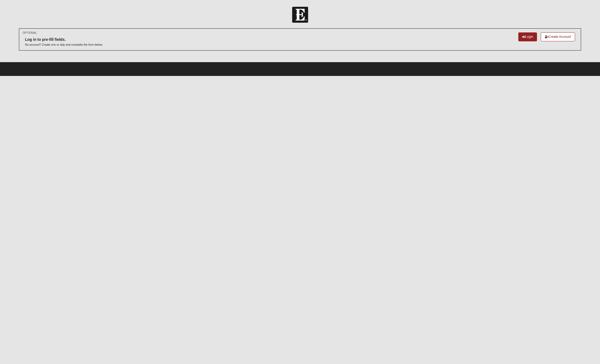 This screenshot has height=364, width=600. What do you see at coordinates (64, 39) in the screenshot?
I see `h6: Log in to pre-fill fields.` at bounding box center [64, 39].